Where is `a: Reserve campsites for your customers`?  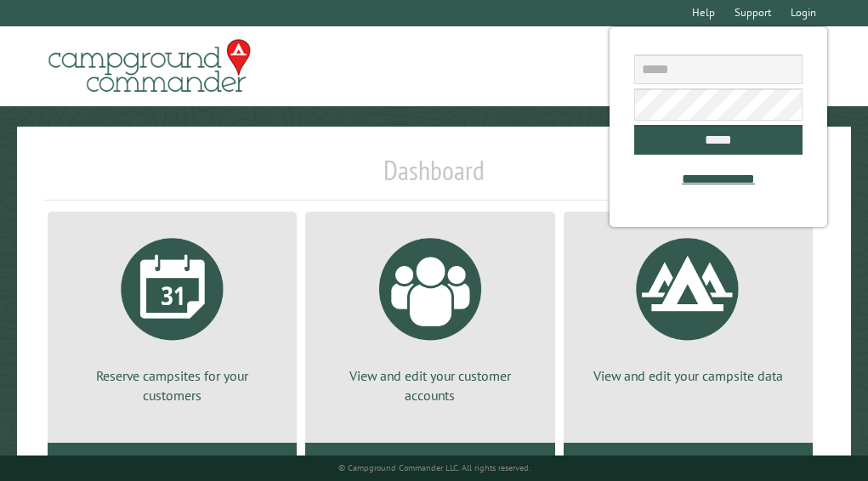
a: Reserve campsites for your customers is located at coordinates (172, 315).